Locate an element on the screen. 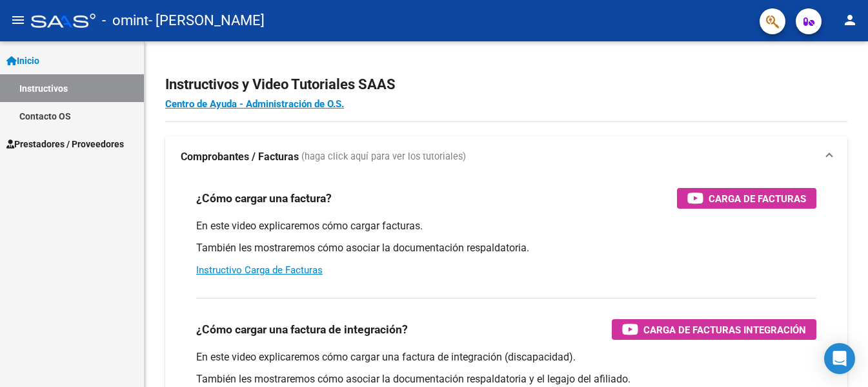 The image size is (868, 387). p: En este video explicaremos cómo cargar una factura de integración (discapacidad). is located at coordinates (506, 357).